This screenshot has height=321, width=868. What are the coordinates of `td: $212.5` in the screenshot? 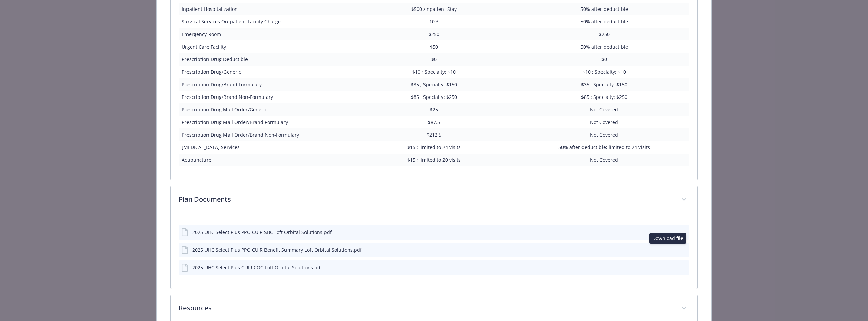 It's located at (434, 134).